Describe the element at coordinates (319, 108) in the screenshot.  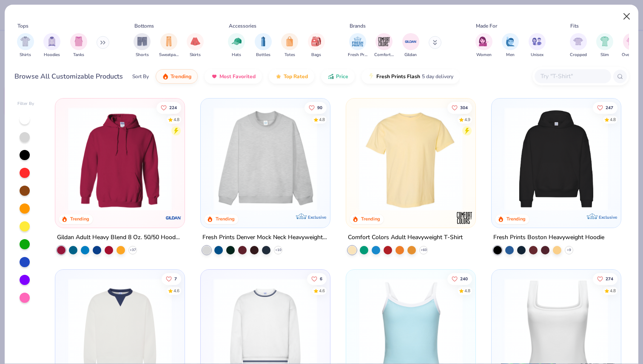
I see `span: 90` at that location.